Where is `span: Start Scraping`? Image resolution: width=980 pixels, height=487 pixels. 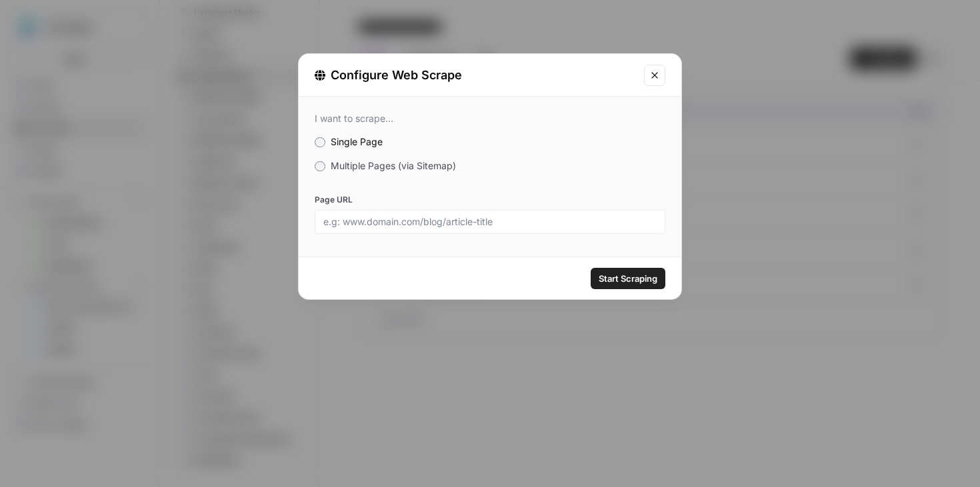 span: Start Scraping is located at coordinates (628, 279).